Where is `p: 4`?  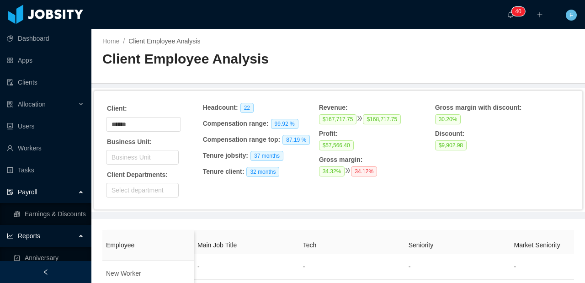
p: 4 is located at coordinates (516, 11).